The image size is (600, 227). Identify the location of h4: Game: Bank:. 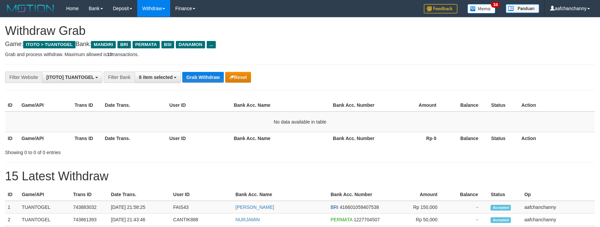
(300, 44).